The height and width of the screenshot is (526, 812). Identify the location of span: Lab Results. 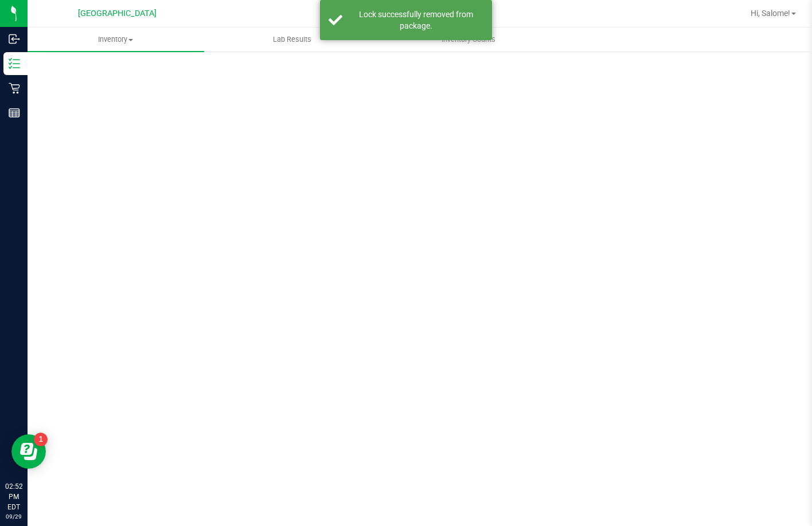
(292, 40).